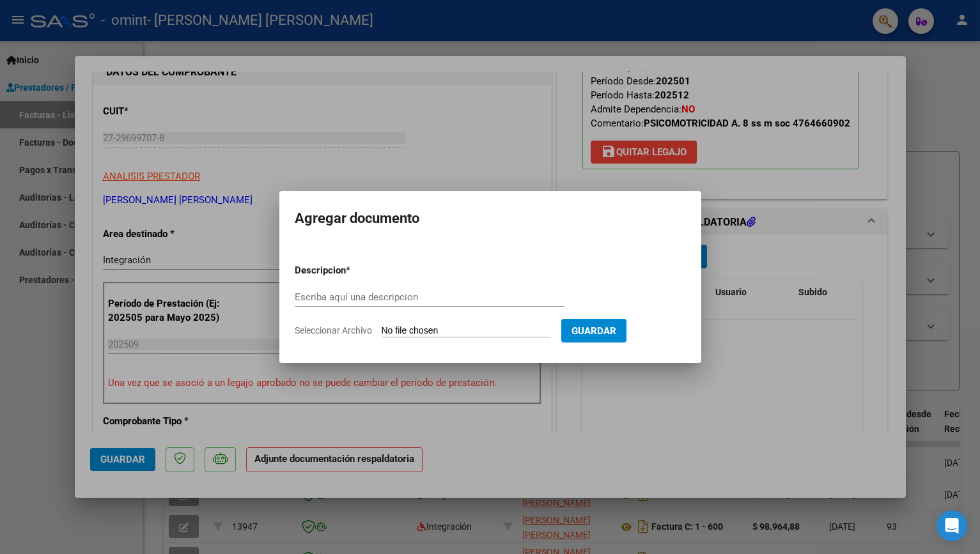 This screenshot has height=554, width=980. What do you see at coordinates (354, 270) in the screenshot?
I see `p: Descripcion` at bounding box center [354, 270].